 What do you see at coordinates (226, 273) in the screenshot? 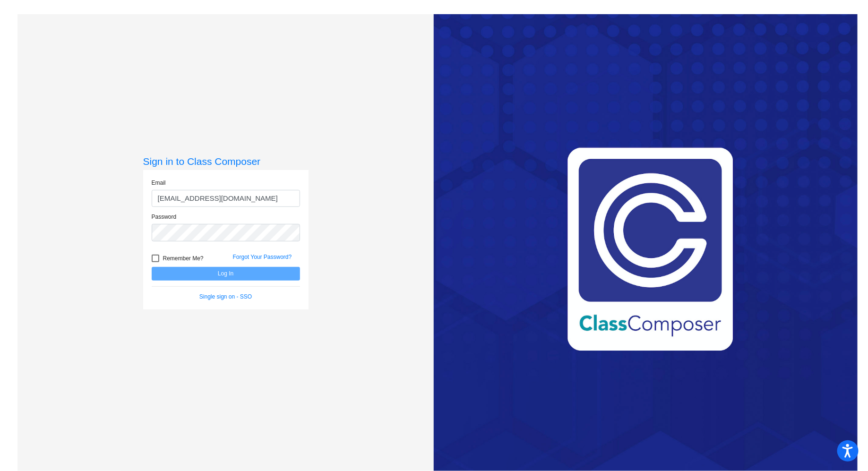
I see `button: Log In` at bounding box center [226, 273].